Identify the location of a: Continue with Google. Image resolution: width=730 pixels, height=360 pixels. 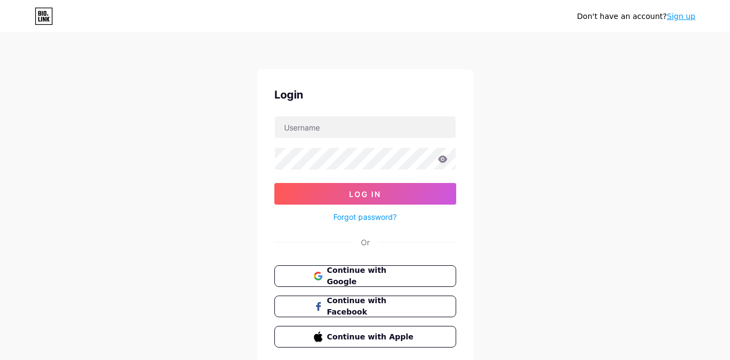
(365, 276).